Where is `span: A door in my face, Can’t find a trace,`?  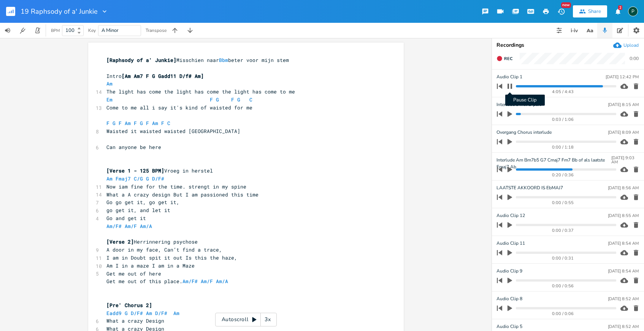
span: A door in my face, Can’t find a trace, is located at coordinates (164, 250).